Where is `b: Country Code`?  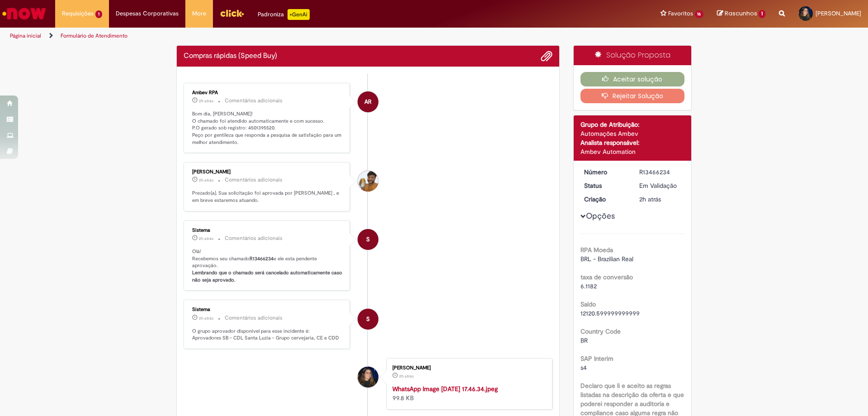
b: Country Code is located at coordinates (601, 331).